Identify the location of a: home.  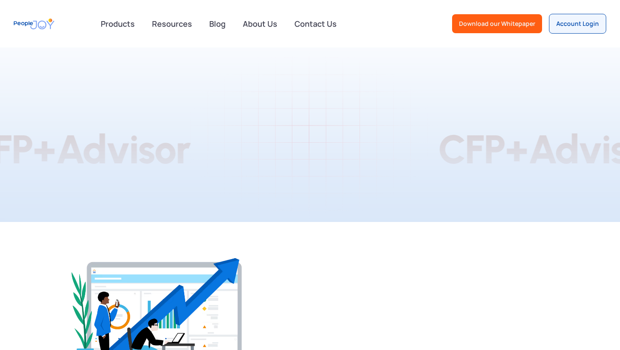
(34, 24).